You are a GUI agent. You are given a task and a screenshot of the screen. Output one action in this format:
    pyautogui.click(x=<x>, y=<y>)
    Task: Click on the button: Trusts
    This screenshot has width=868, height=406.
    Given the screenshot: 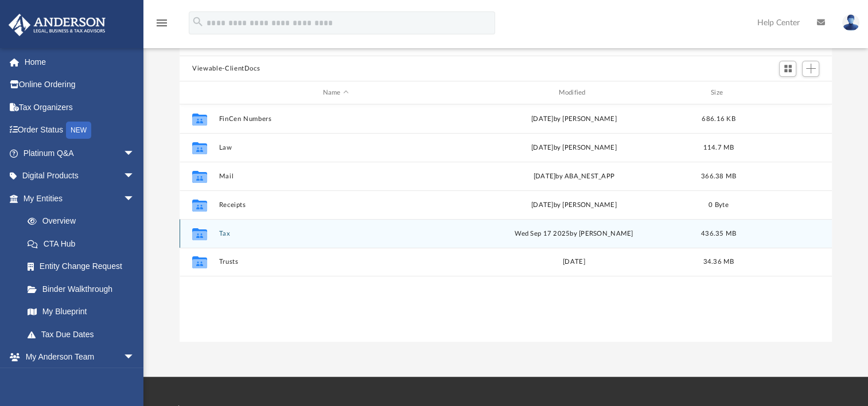 What is the action you would take?
    pyautogui.click(x=336, y=261)
    